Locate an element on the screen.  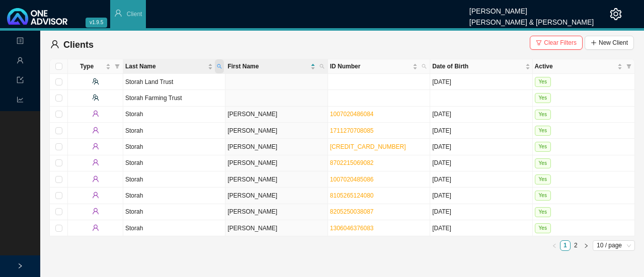
li: Next Page is located at coordinates (586, 245).